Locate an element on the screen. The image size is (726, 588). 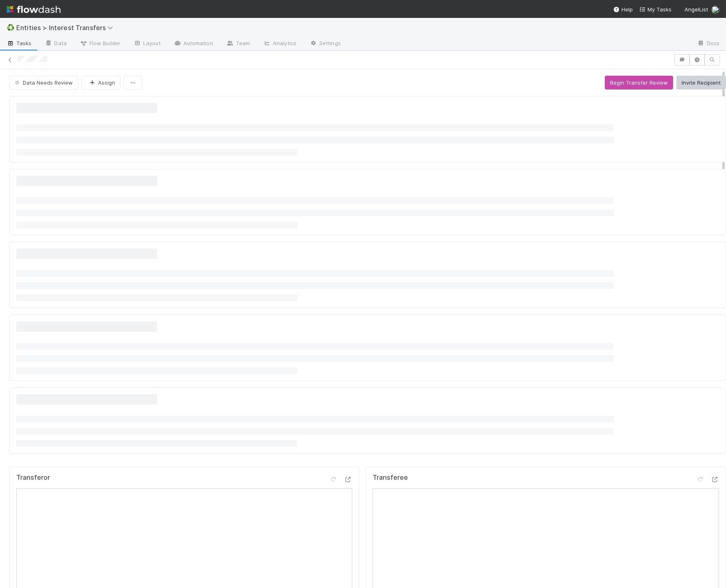
span: AngelList is located at coordinates (697, 9).